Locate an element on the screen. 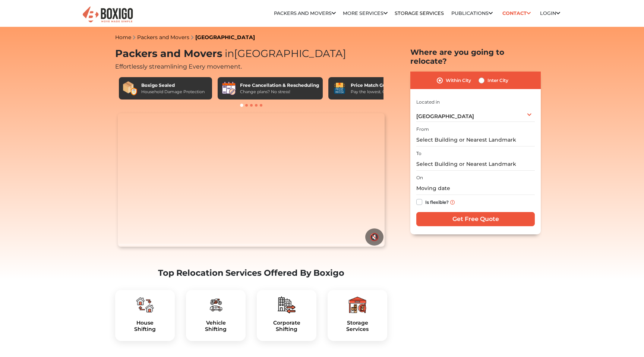 Image resolution: width=644 pixels, height=357 pixels. div: Price Match Guarantee is located at coordinates (379, 85).